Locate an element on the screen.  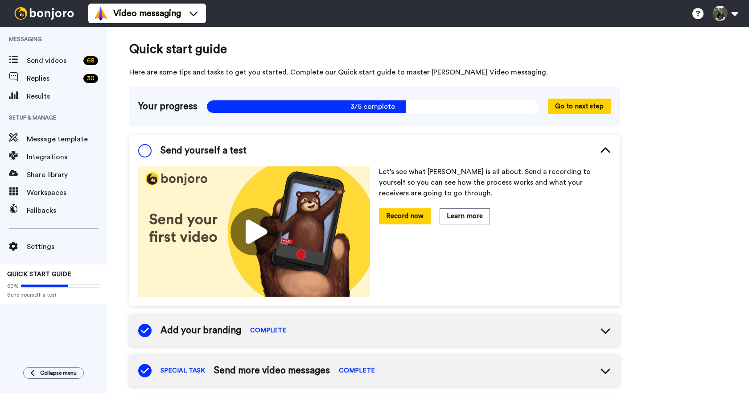
span: Quick start guide is located at coordinates (375, 49).